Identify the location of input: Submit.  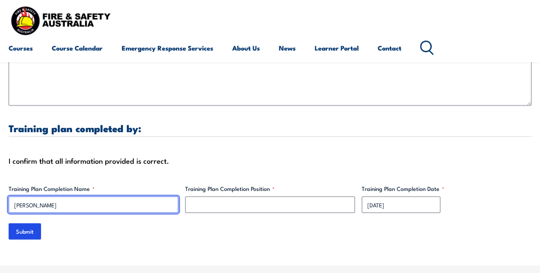
(25, 231).